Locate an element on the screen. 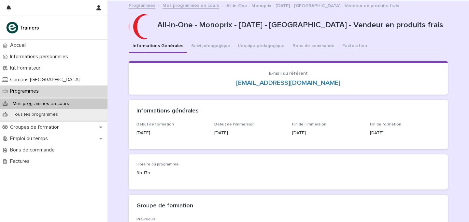  p: Factures is located at coordinates (21, 161).